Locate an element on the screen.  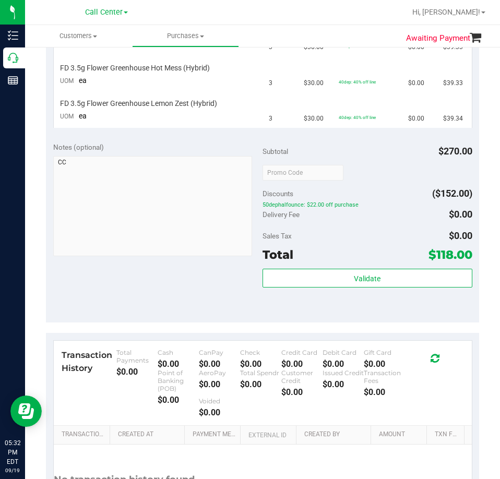
span: Sales Tax is located at coordinates (277, 236).